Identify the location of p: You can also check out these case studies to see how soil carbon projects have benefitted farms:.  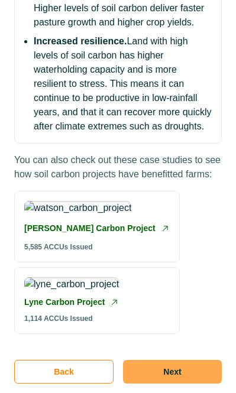
(118, 167).